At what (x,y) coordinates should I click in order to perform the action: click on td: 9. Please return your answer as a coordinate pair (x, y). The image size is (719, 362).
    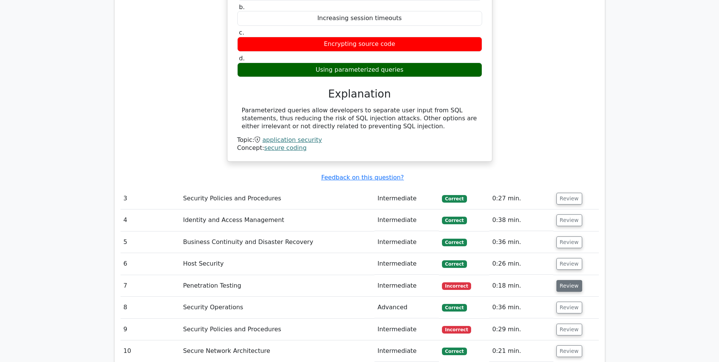
    Looking at the image, I should click on (150, 329).